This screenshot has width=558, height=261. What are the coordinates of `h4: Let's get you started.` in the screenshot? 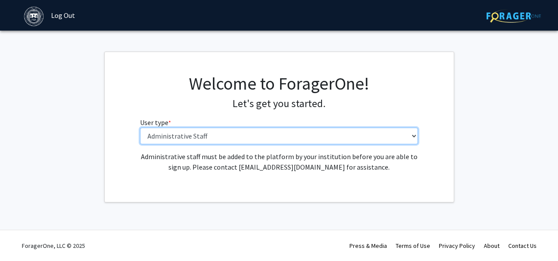 It's located at (279, 103).